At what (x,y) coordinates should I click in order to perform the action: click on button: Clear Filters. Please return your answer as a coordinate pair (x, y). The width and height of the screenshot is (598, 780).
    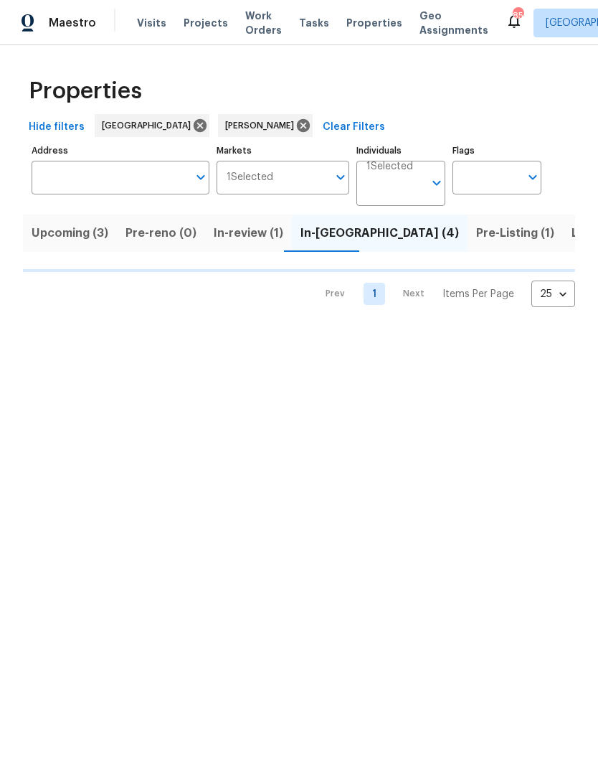
    Looking at the image, I should click on (354, 127).